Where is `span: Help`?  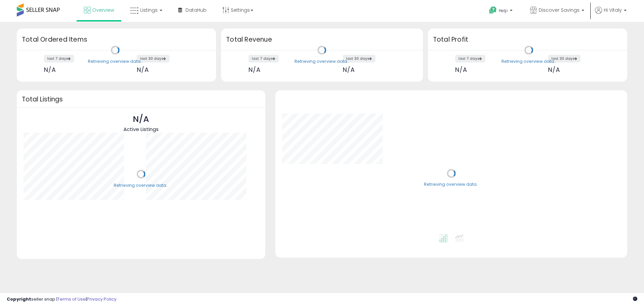
span: Help is located at coordinates (503, 11).